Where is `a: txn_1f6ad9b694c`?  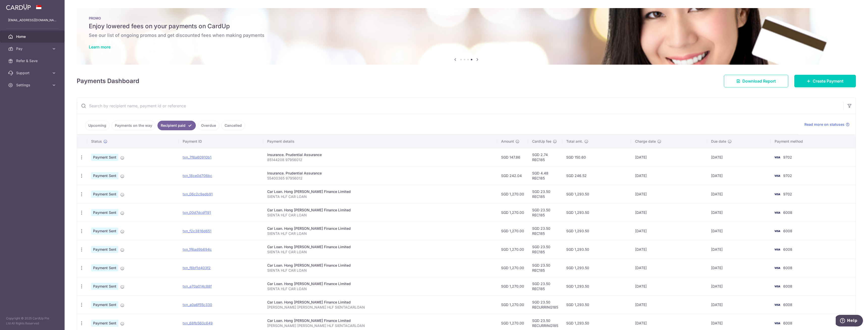 a: txn_1f6ad9b694c is located at coordinates (197, 249).